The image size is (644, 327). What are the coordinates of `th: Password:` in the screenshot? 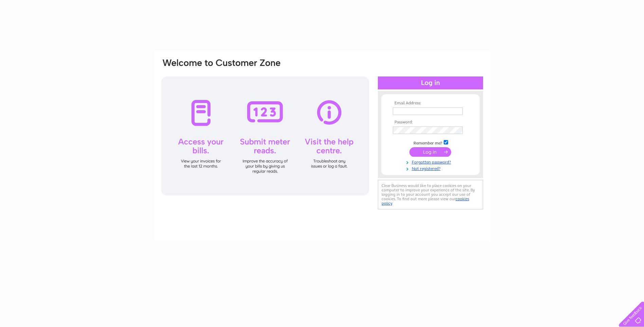 It's located at (431, 122).